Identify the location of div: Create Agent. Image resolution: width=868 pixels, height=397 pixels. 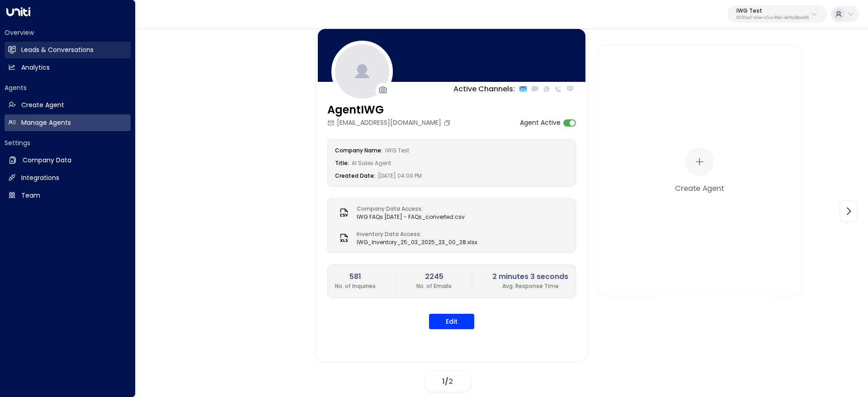
(700, 188).